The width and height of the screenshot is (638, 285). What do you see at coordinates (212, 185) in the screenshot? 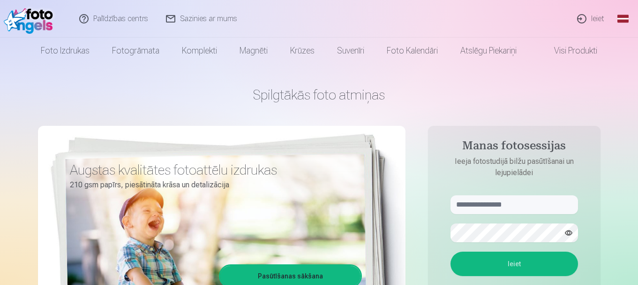
I see `p: 210 gsm papīrs, piesātināta krāsa un detalizācija` at bounding box center [212, 185].